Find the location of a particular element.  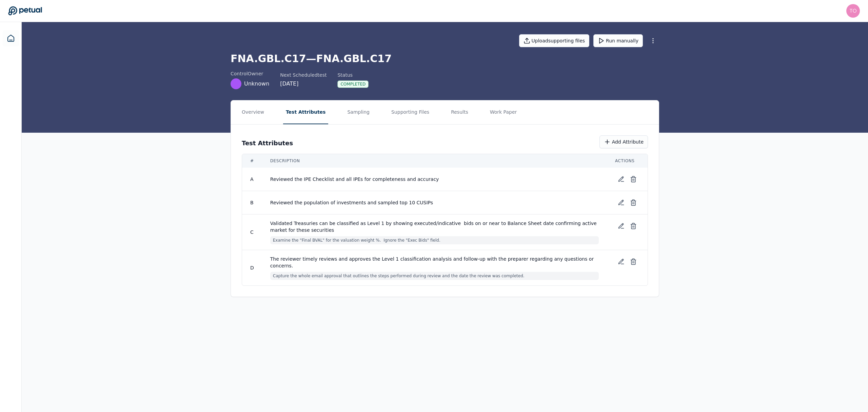

div: Next Scheduled test is located at coordinates (303, 75).